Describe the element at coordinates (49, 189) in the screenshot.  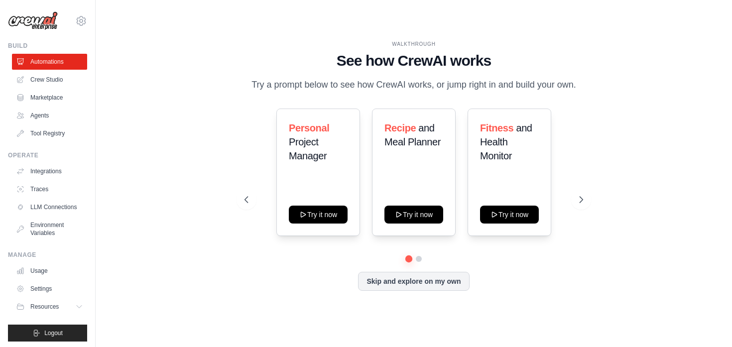
I see `a: Traces` at that location.